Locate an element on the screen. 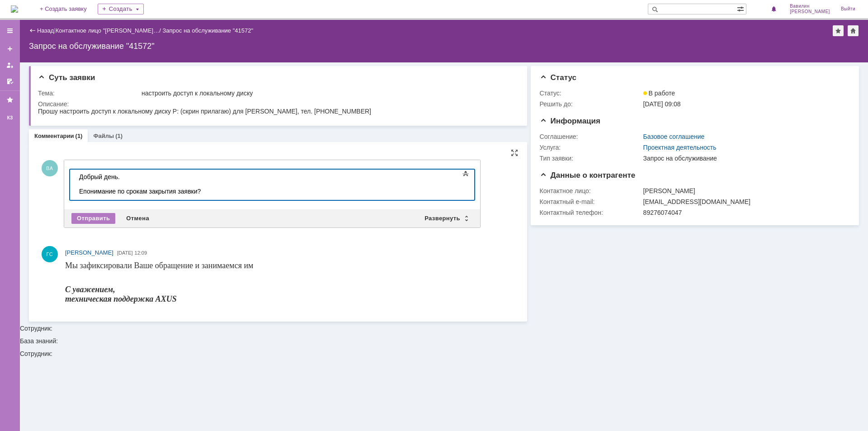 The height and width of the screenshot is (431, 868). div: На всю страницу is located at coordinates (515, 153).